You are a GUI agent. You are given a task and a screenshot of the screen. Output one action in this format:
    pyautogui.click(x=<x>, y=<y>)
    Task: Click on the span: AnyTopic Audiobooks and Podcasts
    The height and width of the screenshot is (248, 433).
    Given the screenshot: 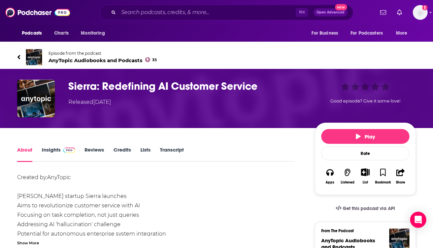 What is the action you would take?
    pyautogui.click(x=103, y=60)
    